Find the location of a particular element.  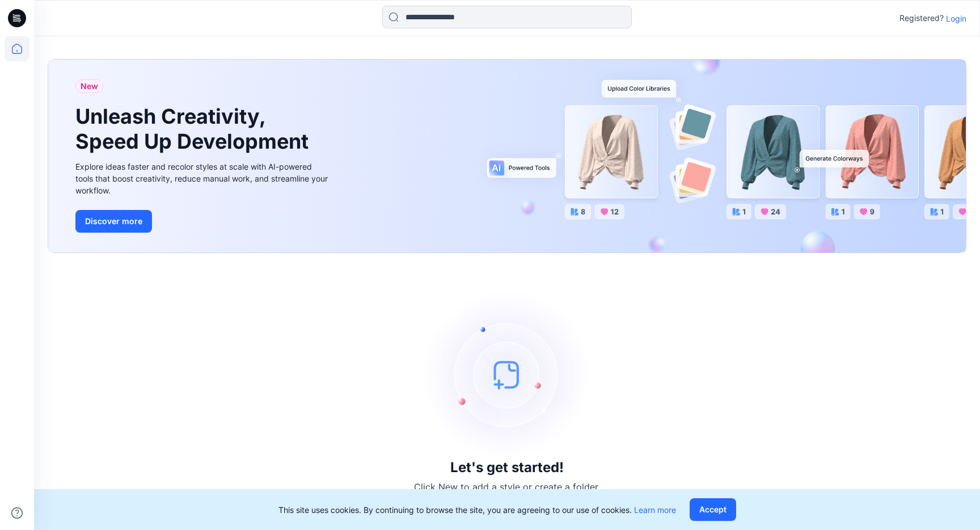

p: This site uses cookies. By continuing to browse the site, you are agreeing to our use of cookies. is located at coordinates (477, 509).